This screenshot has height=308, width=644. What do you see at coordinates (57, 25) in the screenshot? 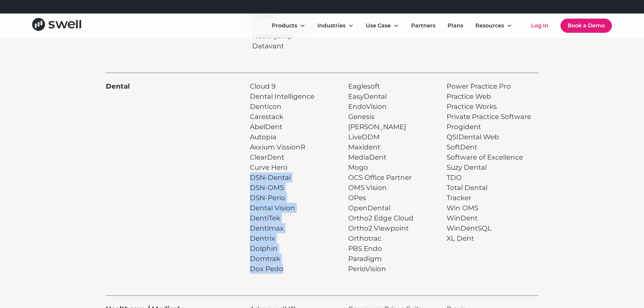
I see `a: home` at bounding box center [57, 25].